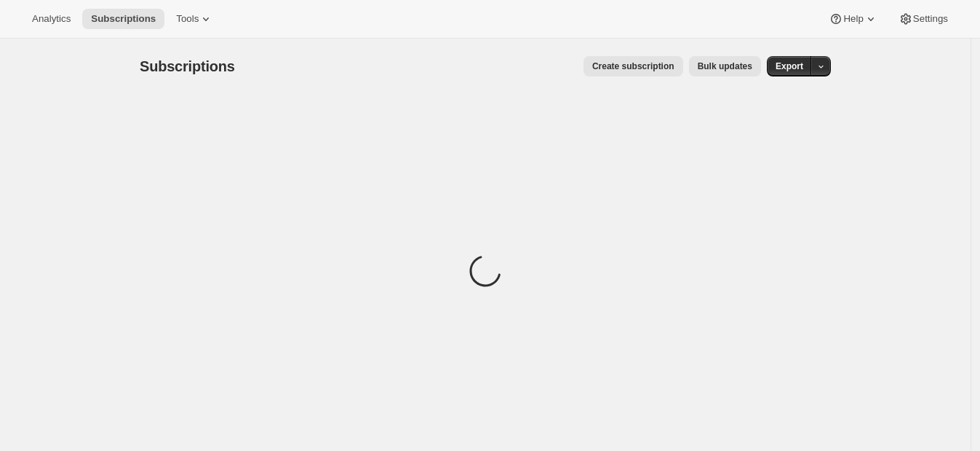 The height and width of the screenshot is (451, 980). Describe the element at coordinates (930, 19) in the screenshot. I see `span: Settings` at that location.